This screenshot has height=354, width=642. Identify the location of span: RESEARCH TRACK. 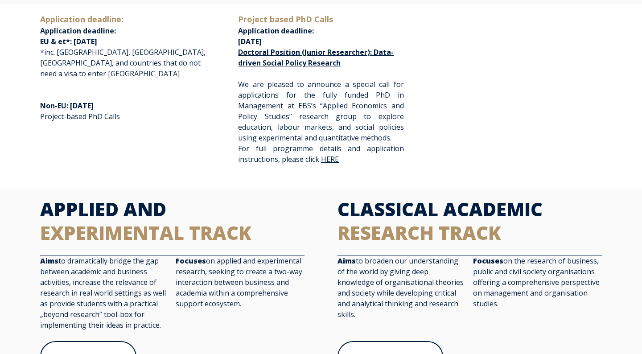
(419, 232).